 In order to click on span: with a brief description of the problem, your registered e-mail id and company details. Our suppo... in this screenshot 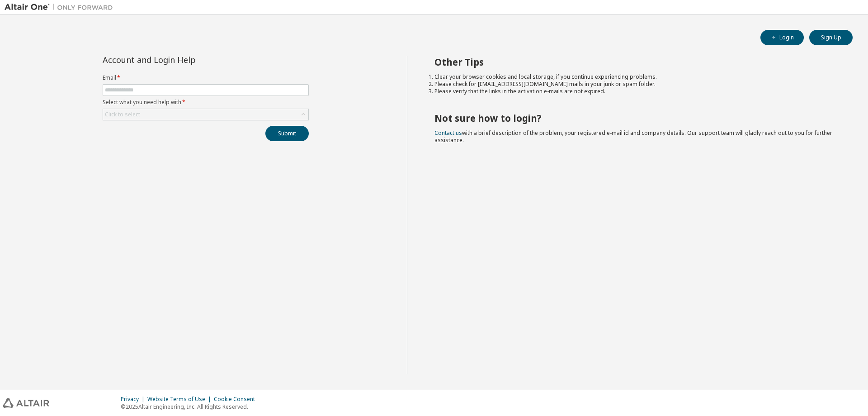, I will do `click(633, 136)`.